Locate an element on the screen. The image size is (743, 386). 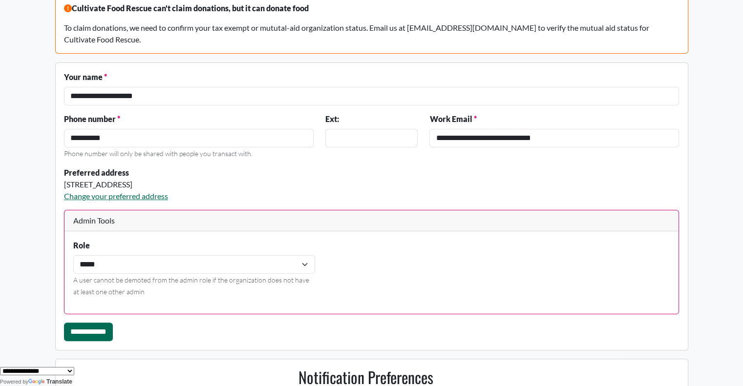
small: A user cannot be demoted from the admin role if the organization does not have at least one other... is located at coordinates (191, 286).